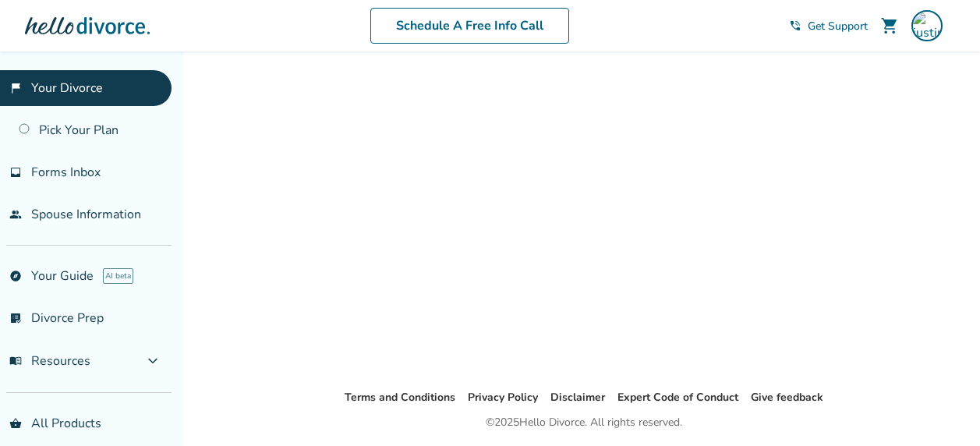 The image size is (980, 446). What do you see at coordinates (578, 398) in the screenshot?
I see `li: Disclaimer` at bounding box center [578, 398].